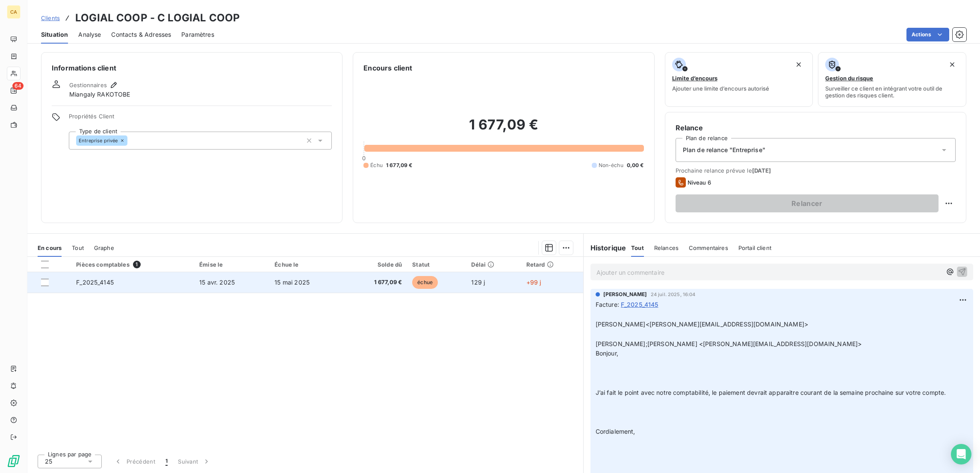 The width and height of the screenshot is (980, 473). What do you see at coordinates (18, 86) in the screenshot?
I see `span: 64` at bounding box center [18, 86].